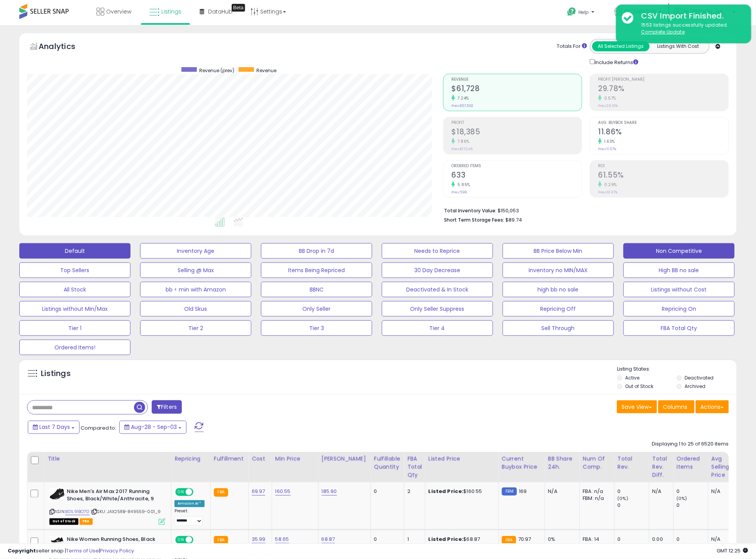  Describe the element at coordinates (260, 459) in the screenshot. I see `div: Cost` at that location.